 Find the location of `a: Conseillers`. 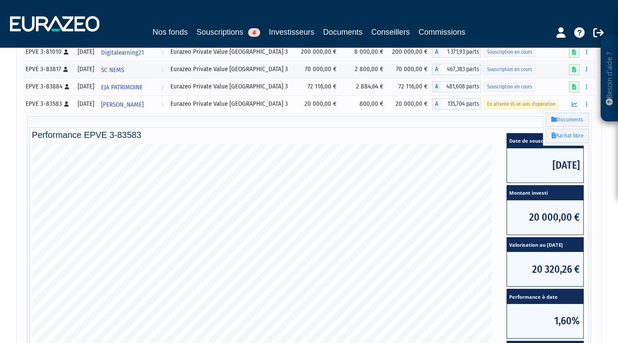

a: Conseillers is located at coordinates (390, 32).